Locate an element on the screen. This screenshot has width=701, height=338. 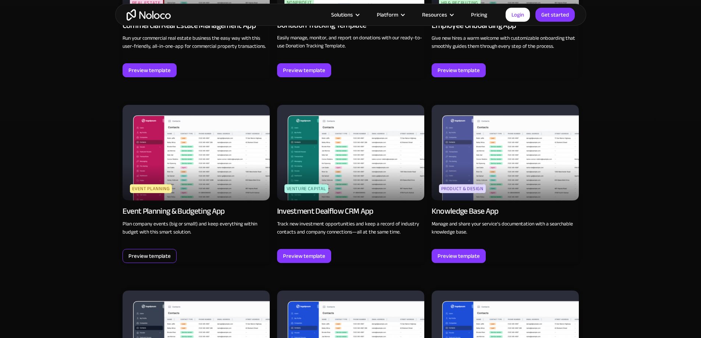
p: Track new investment opportunities and keep a record of industry contacts and company connections... is located at coordinates (351, 228).